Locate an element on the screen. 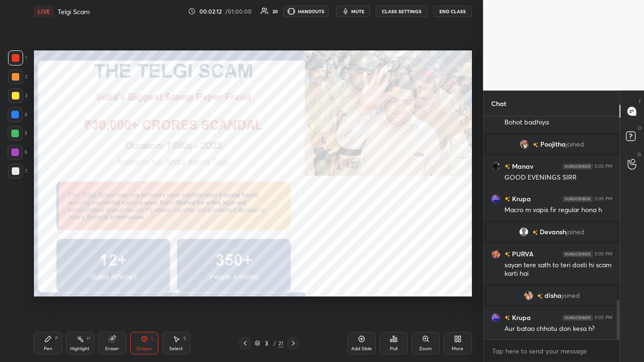 This screenshot has width=644, height=362. span: disha is located at coordinates (553, 296).